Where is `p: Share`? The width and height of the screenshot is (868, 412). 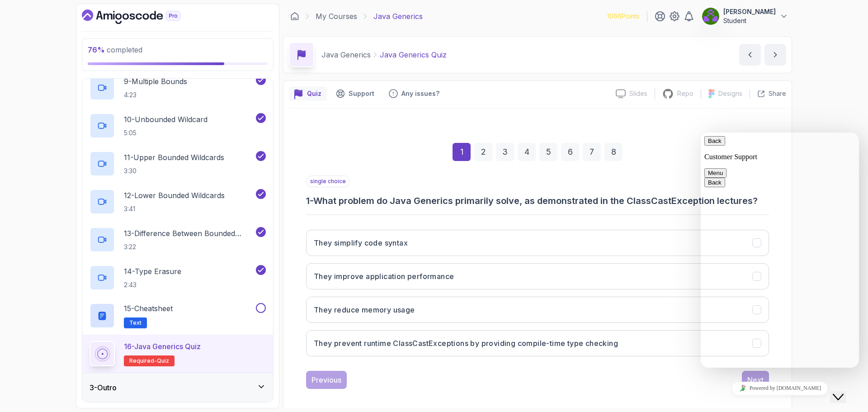 p: Share is located at coordinates (777, 93).